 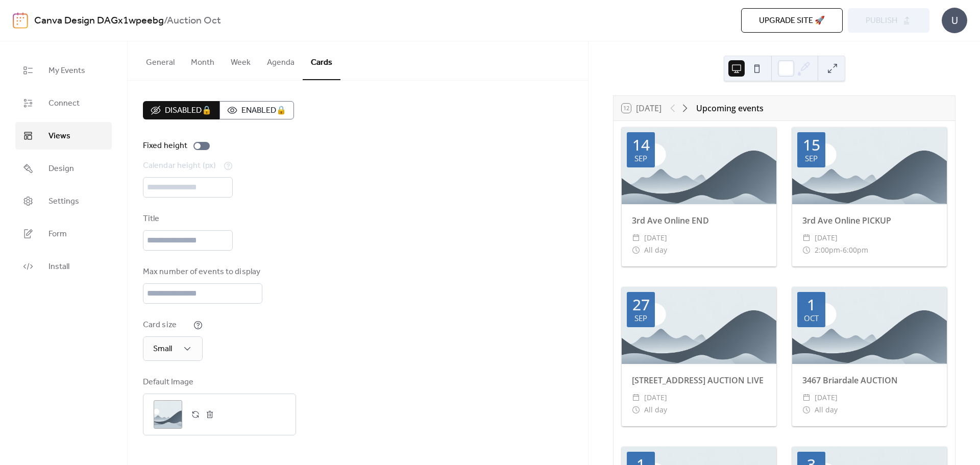 What do you see at coordinates (869, 380) in the screenshot?
I see `div: 3467 Briardale AUCTION` at bounding box center [869, 380].